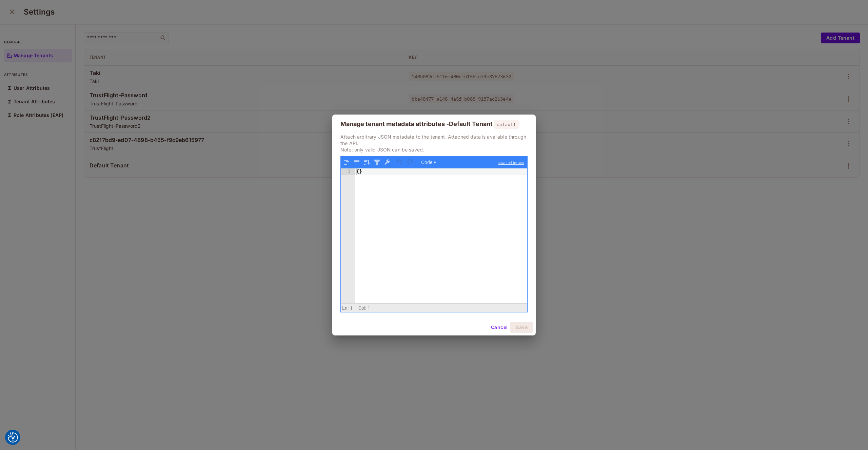 Image resolution: width=868 pixels, height=450 pixels. What do you see at coordinates (13, 438) in the screenshot?
I see `button: Consent Preferences` at bounding box center [13, 438].